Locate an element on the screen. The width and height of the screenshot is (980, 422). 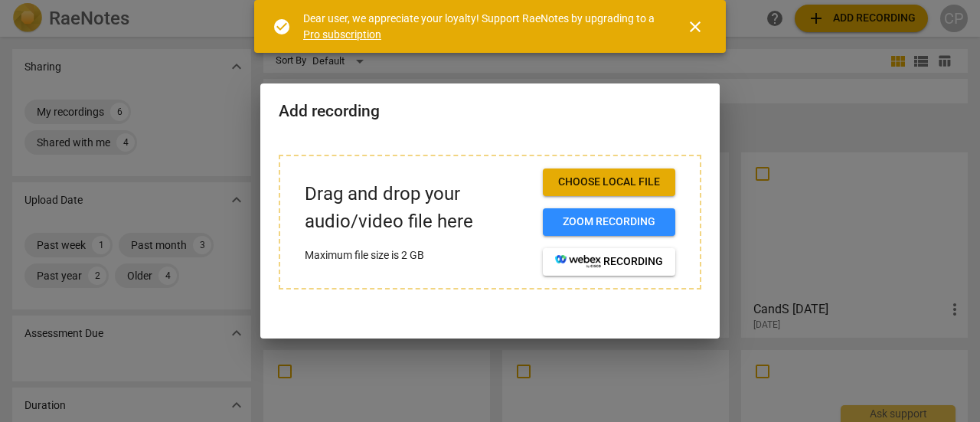
button: Close is located at coordinates (695, 27).